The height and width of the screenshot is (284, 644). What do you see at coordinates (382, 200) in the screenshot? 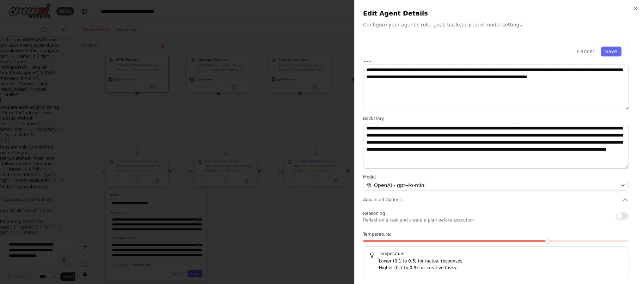
I see `span: Advanced Options` at bounding box center [382, 200].